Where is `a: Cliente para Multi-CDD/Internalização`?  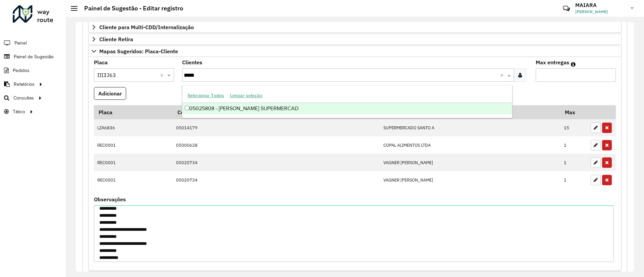 a: Cliente para Multi-CDD/Internalização is located at coordinates (355, 27).